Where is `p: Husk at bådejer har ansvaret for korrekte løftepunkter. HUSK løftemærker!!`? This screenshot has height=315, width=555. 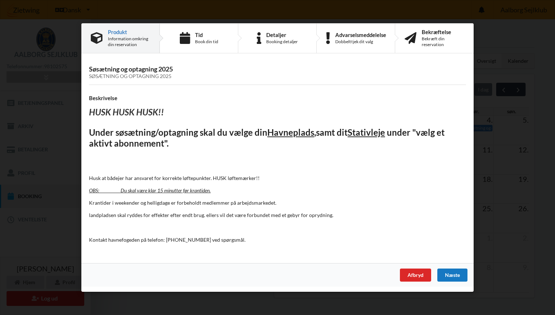
p: Husk at bådejer har ansvaret for korrekte løftepunkter. HUSK løftemærker!! is located at coordinates (277, 178).